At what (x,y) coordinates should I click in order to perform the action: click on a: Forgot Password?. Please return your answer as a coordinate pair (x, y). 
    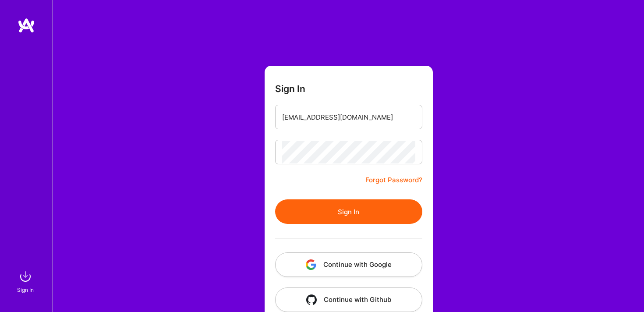
    Looking at the image, I should click on (394, 181).